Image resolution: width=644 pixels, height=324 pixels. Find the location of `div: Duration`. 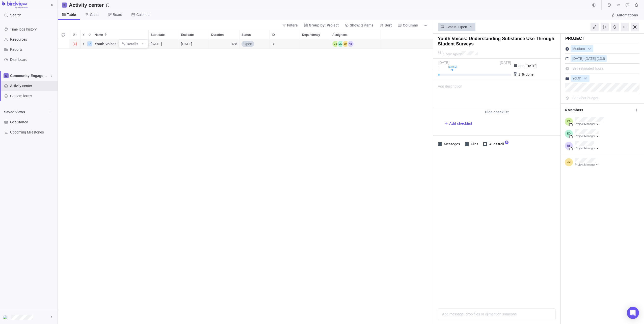

div: Duration is located at coordinates (224, 34).